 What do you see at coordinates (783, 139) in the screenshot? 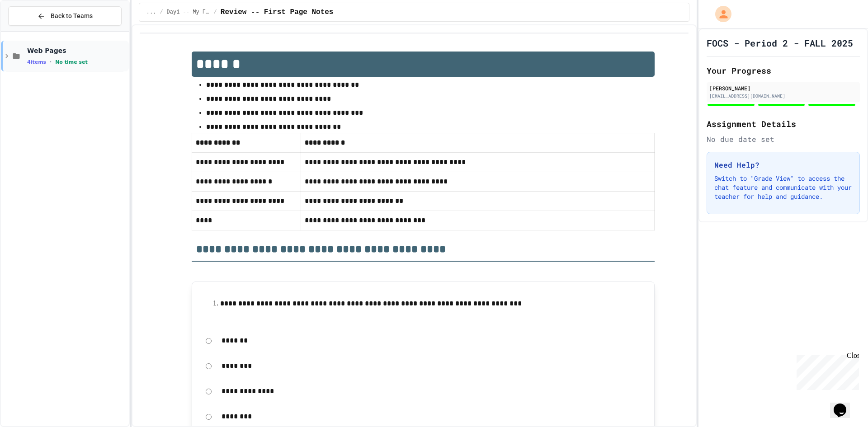
I see `div: No due date set` at bounding box center [783, 139].